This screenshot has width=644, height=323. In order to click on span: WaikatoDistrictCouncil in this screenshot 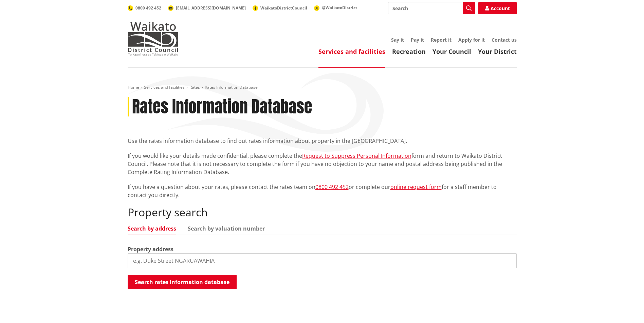, I will do `click(284, 8)`.